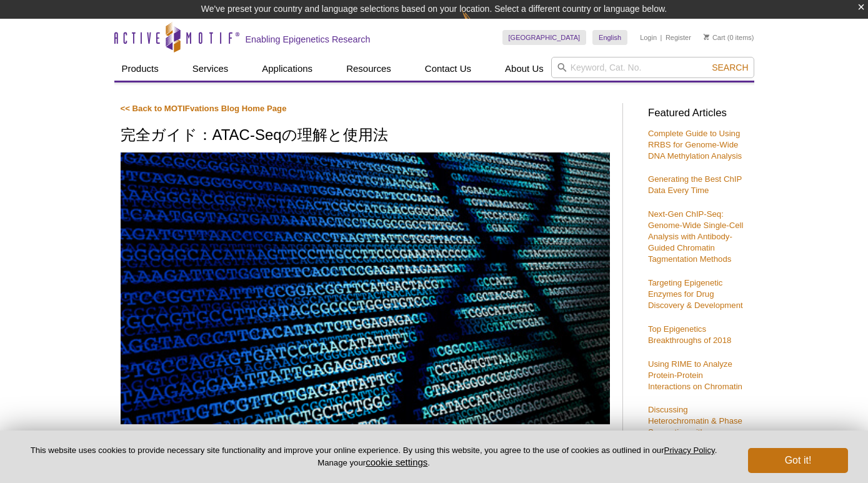 The height and width of the screenshot is (483, 868). Describe the element at coordinates (524, 69) in the screenshot. I see `a: About Us` at that location.